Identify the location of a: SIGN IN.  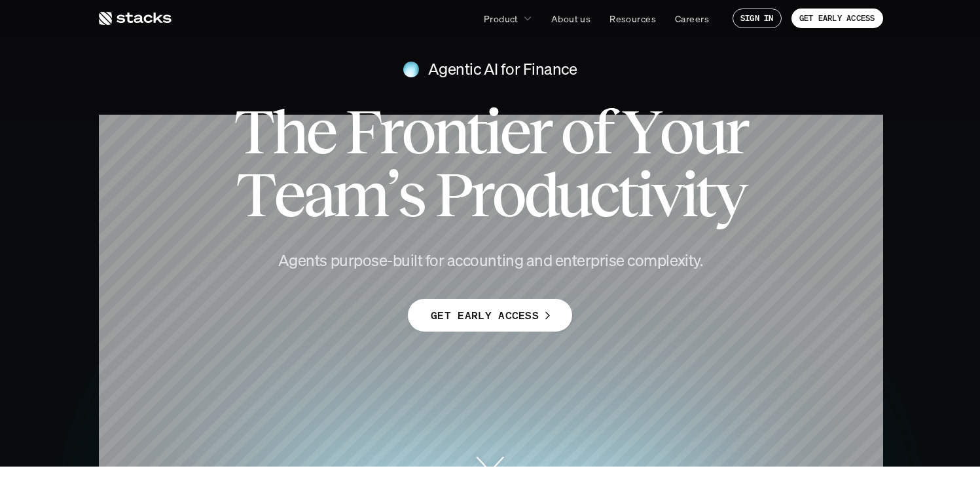
(757, 18).